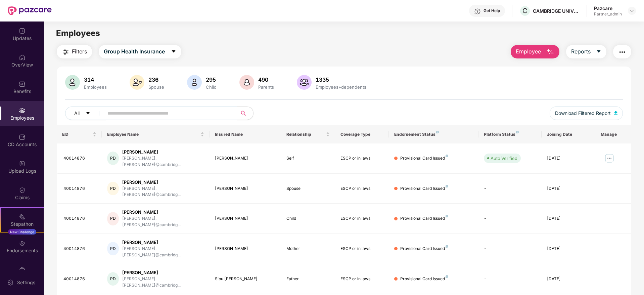 This screenshot has height=295, width=644. Describe the element at coordinates (78, 33) in the screenshot. I see `span: Employees` at that location.